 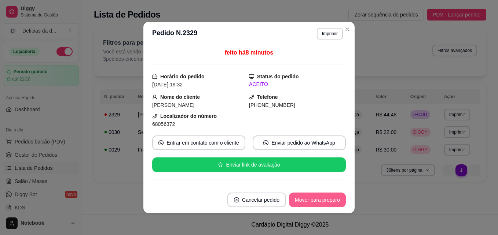 I want to click on strong: Telefone, so click(x=267, y=97).